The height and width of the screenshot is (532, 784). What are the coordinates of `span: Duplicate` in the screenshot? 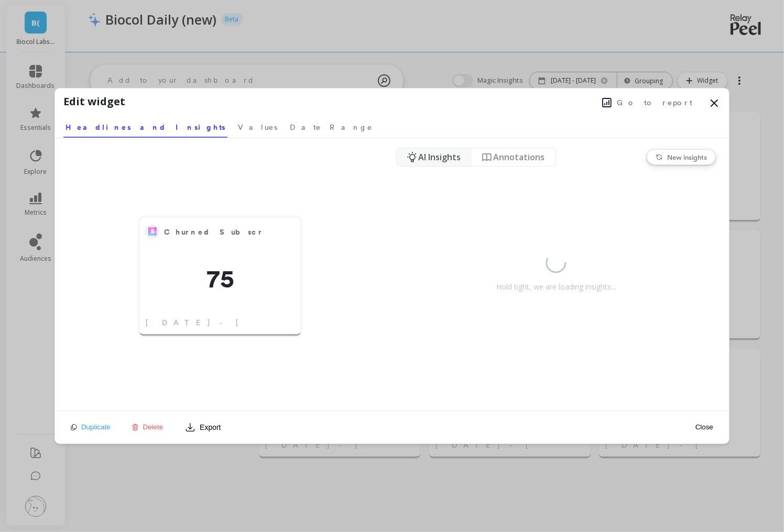 It's located at (96, 427).